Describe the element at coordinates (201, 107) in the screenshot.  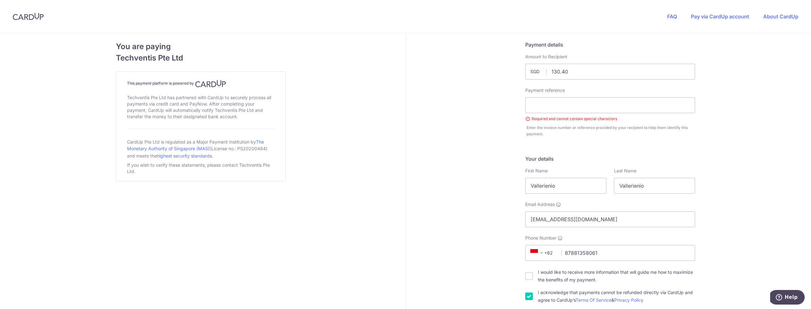
I see `div: Techventis Pte Ltd has partnered with CardUp to securely process all payments via credit card and...` at that location.